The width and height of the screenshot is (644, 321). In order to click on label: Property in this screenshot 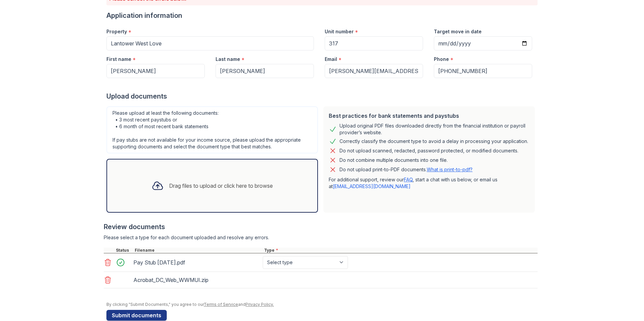, I will do `click(117, 32)`.